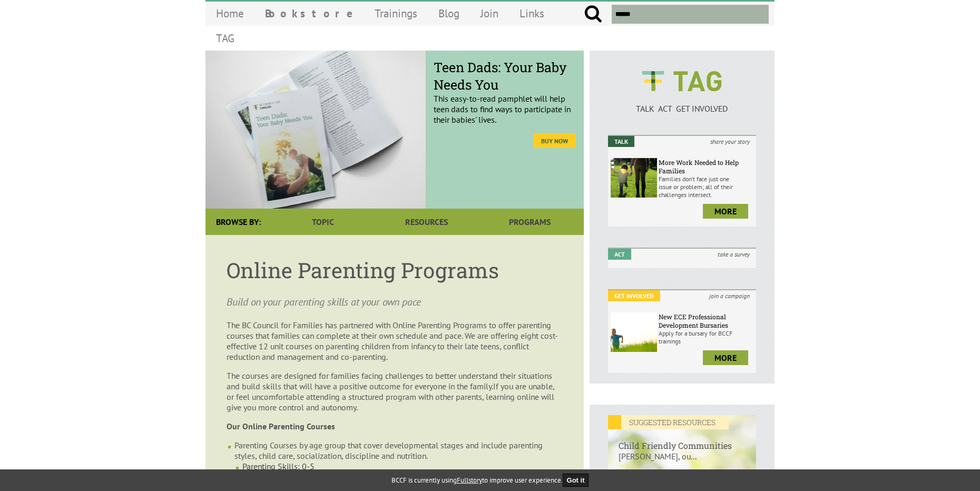 The width and height of the screenshot is (980, 491). I want to click on h1: Online Parenting Programs, so click(395, 270).